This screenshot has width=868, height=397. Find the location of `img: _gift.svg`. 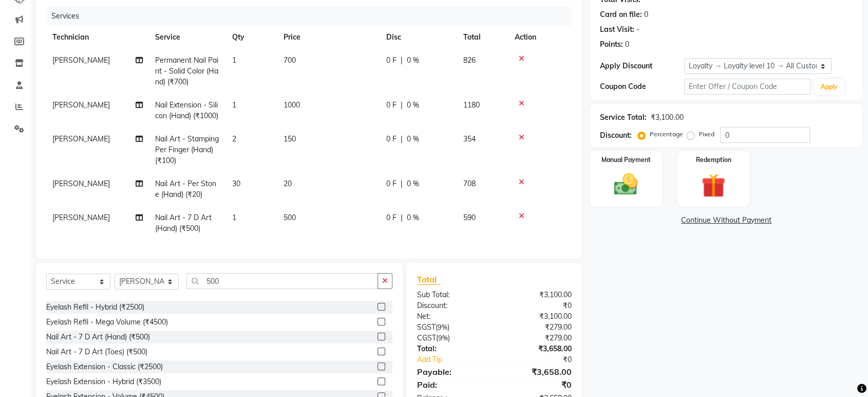

img: _gift.svg is located at coordinates (713, 185).